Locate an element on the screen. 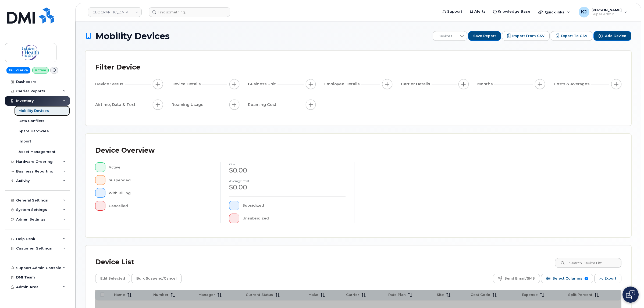 Image resolution: width=644 pixels, height=308 pixels. div: Device List is located at coordinates (115, 262).